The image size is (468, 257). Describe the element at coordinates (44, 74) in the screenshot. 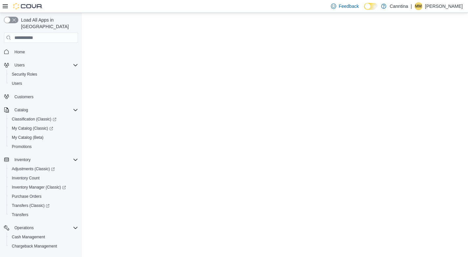

I see `button: Security Roles` at that location.